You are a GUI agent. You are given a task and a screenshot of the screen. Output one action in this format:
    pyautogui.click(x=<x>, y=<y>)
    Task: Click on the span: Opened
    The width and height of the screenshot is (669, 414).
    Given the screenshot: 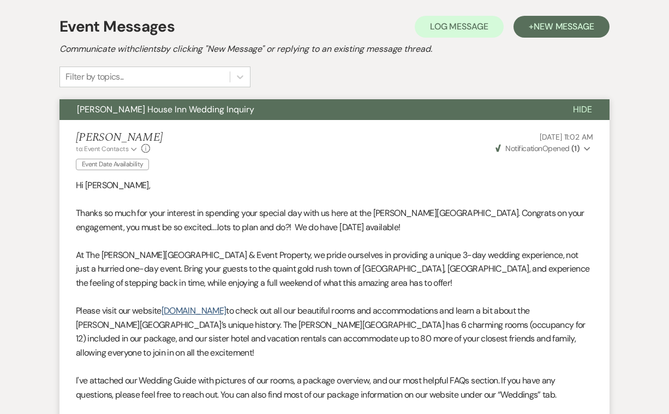 What is the action you would take?
    pyautogui.click(x=537, y=148)
    